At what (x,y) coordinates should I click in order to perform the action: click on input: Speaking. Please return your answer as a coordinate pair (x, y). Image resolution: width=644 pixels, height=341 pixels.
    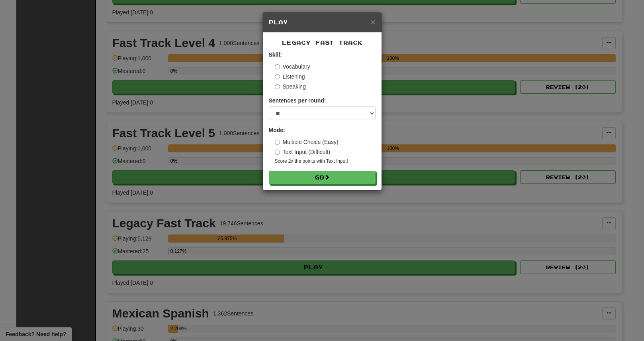
    Looking at the image, I should click on (277, 87).